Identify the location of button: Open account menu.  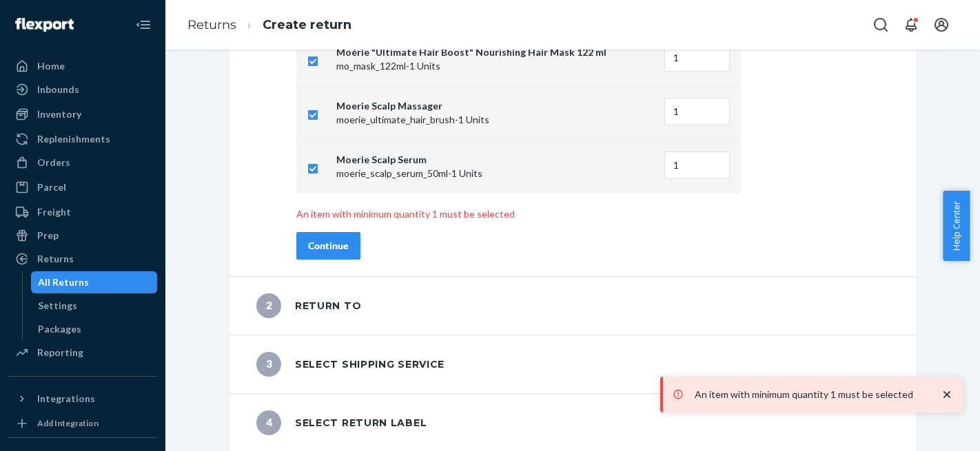
(941, 25).